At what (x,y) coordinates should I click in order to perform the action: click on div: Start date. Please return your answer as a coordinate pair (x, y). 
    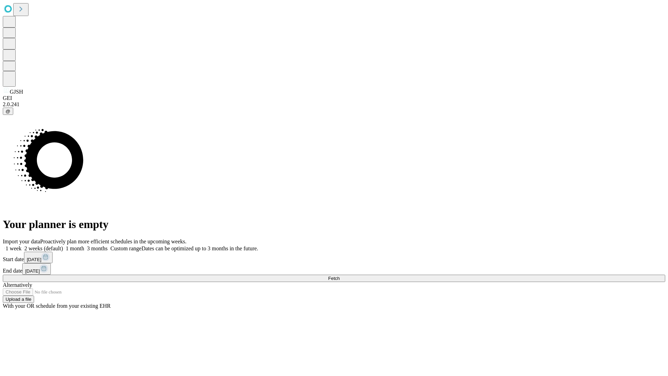
    Looking at the image, I should click on (334, 257).